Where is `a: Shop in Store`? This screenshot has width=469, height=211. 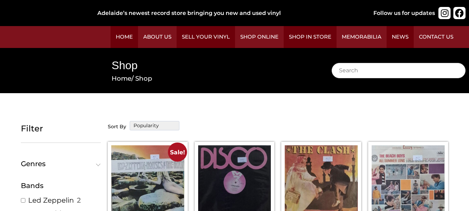
a: Shop in Store is located at coordinates (310, 37).